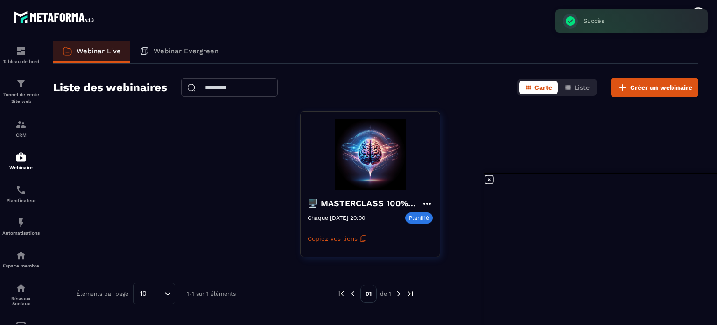 The width and height of the screenshot is (717, 325). I want to click on a: formationformationTableau de bord, so click(21, 55).